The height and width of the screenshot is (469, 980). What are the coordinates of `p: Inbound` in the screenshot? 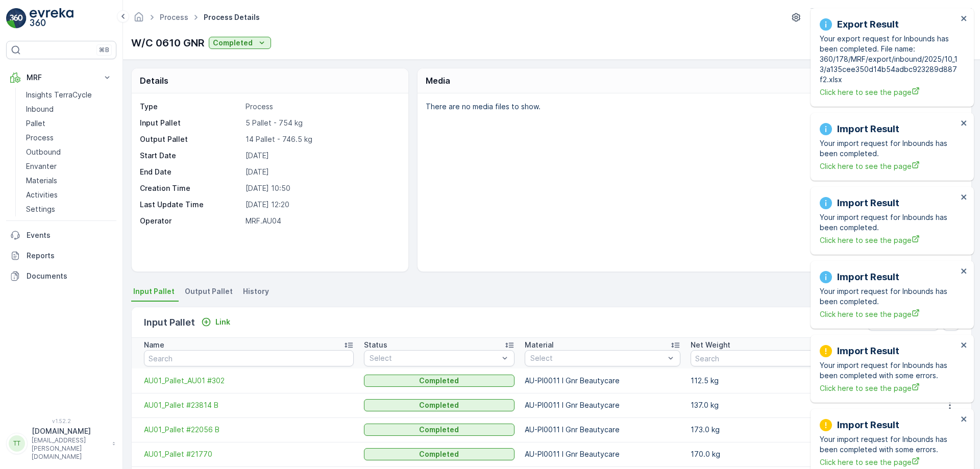 It's located at (40, 110).